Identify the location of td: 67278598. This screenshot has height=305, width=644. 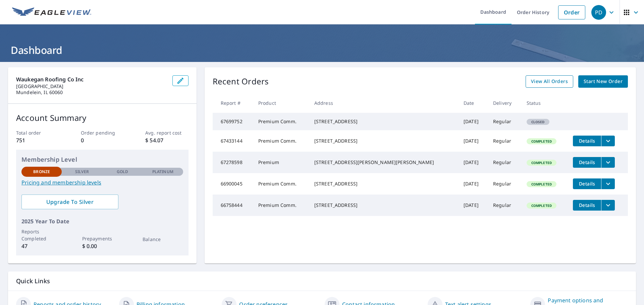
(233, 162).